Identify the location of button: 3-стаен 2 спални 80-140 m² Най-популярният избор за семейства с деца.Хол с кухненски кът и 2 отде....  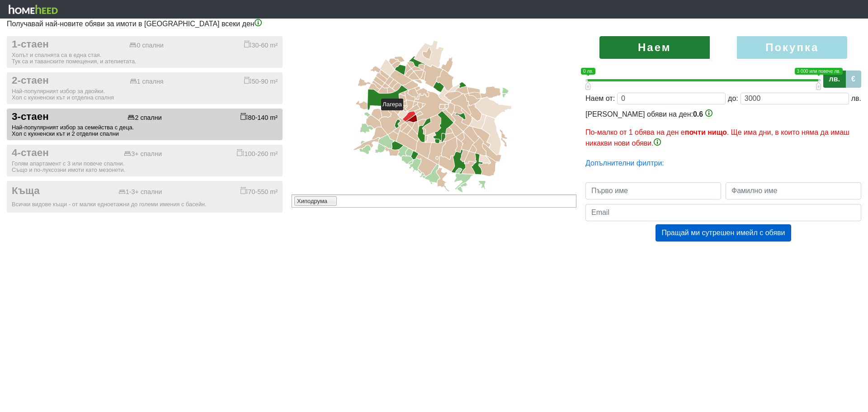
(145, 124).